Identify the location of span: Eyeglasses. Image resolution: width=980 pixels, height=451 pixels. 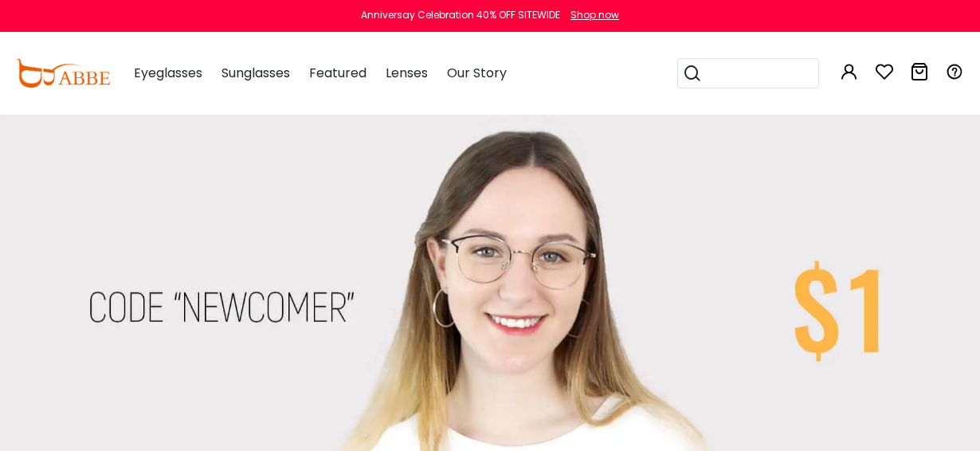
(168, 72).